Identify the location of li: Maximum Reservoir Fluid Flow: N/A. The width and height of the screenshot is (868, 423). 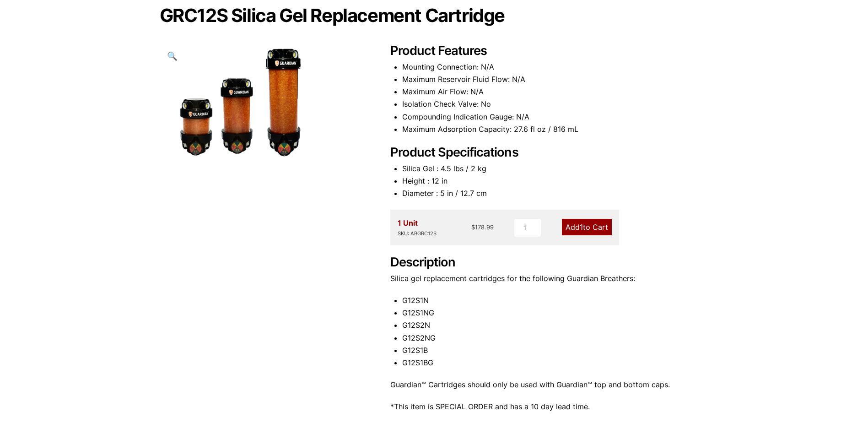
(556, 79).